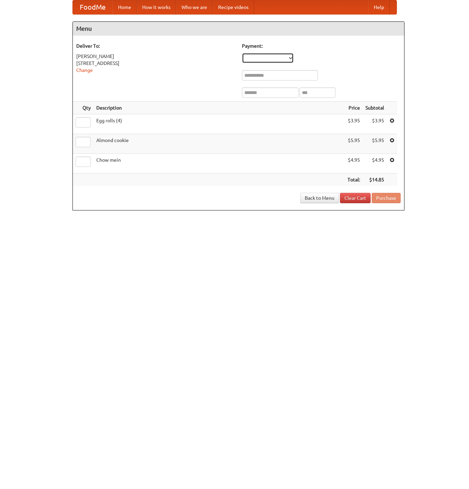 Image resolution: width=469 pixels, height=489 pixels. Describe the element at coordinates (85, 70) in the screenshot. I see `a: Change` at that location.